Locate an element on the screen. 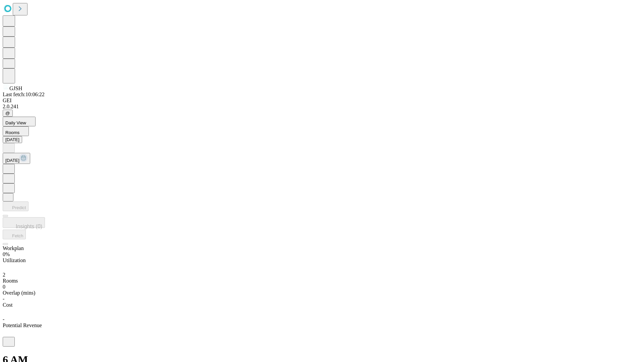 The width and height of the screenshot is (644, 362). button: Rooms is located at coordinates (16, 131).